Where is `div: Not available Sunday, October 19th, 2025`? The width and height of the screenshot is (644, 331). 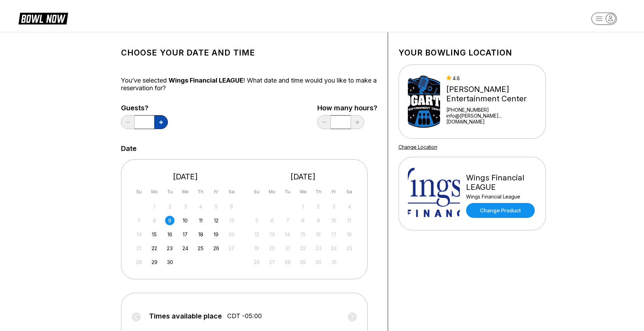 div: Not available Sunday, October 19th, 2025 is located at coordinates (257, 248).